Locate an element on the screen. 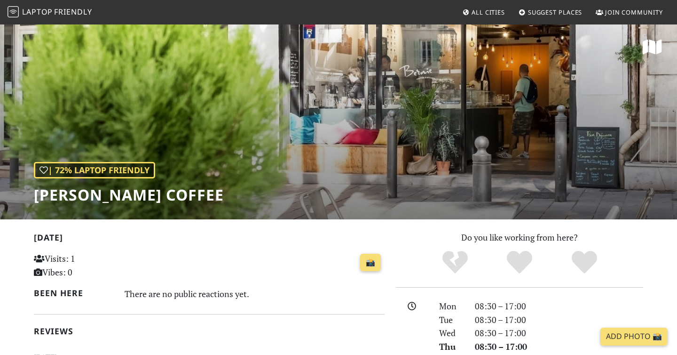  div: No is located at coordinates (455, 262).